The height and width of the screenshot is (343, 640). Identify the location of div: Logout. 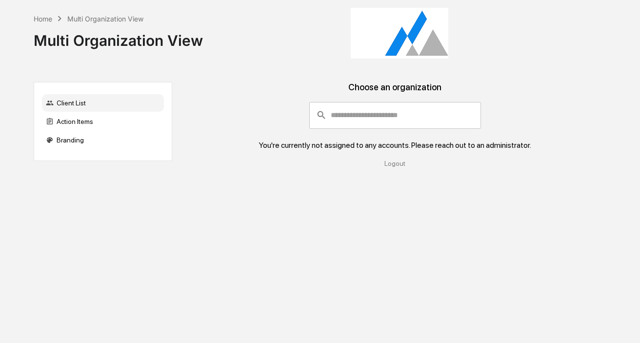
(395, 163).